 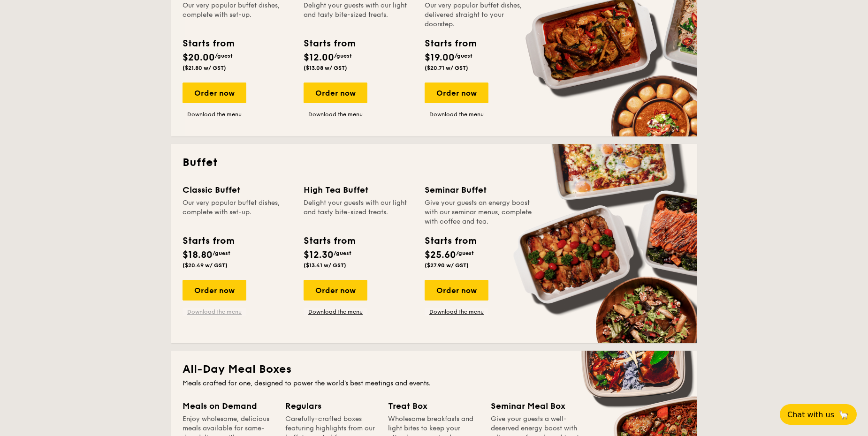 What do you see at coordinates (434, 369) in the screenshot?
I see `h2: All-Day Meal Boxes` at bounding box center [434, 369].